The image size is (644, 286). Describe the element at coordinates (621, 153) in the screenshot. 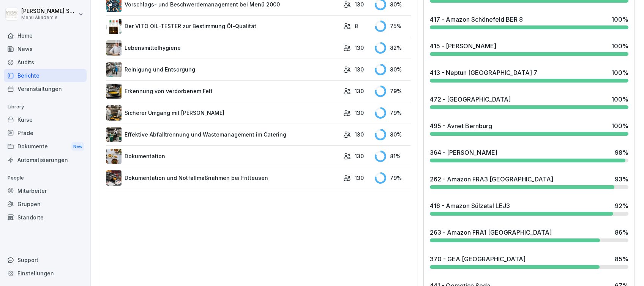

I see `div: 98 %` at that location.